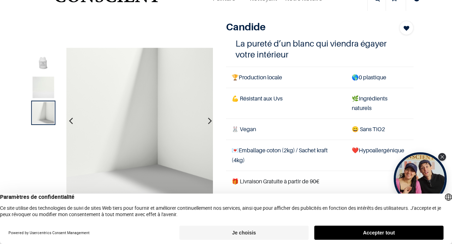  I want to click on font: 🎁 Livraison Gratuite à partir de 90€, so click(275, 181).